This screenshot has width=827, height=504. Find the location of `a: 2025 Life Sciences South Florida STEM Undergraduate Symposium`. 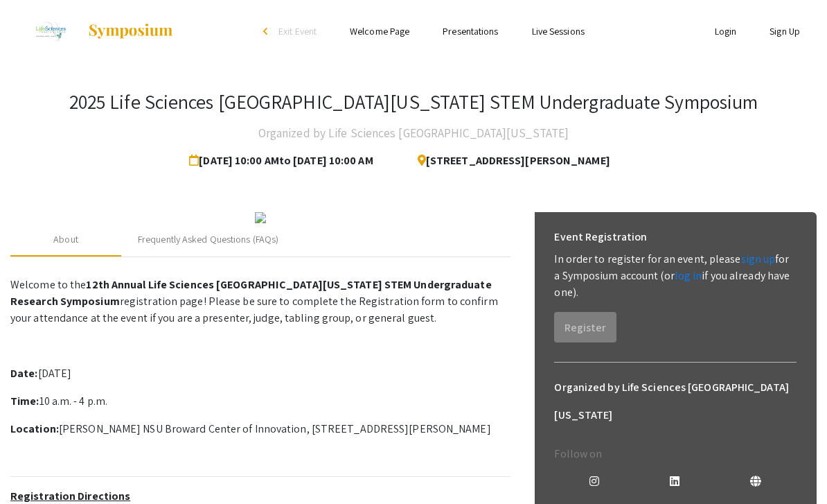

a: 2025 Life Sciences South Florida STEM Undergraduate Symposium is located at coordinates (92, 31).